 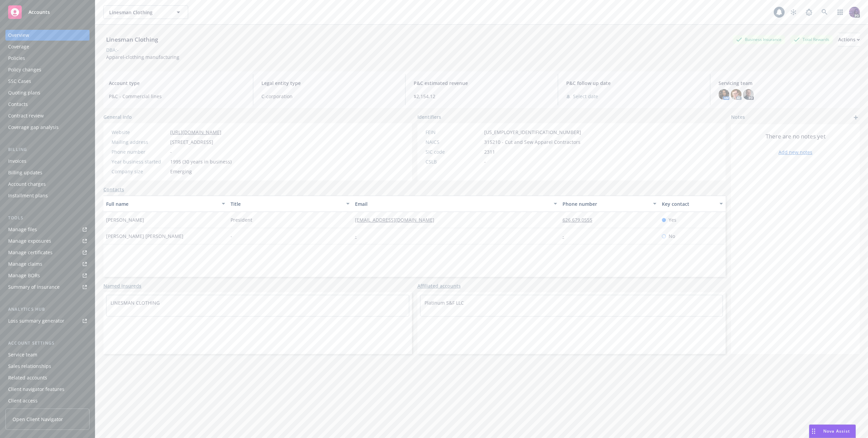 What do you see at coordinates (27, 184) in the screenshot?
I see `div: Account charges` at bounding box center [27, 184].